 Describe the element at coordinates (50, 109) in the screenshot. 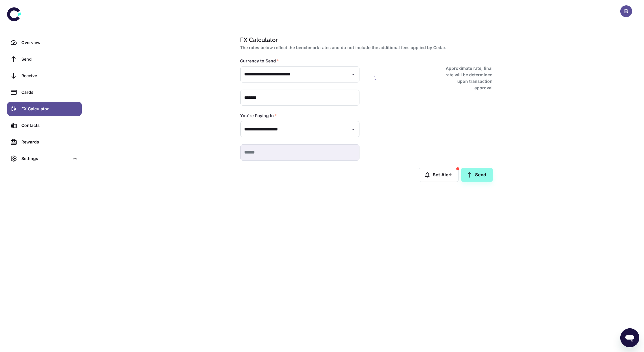

I see `div: FX Calculator` at that location.